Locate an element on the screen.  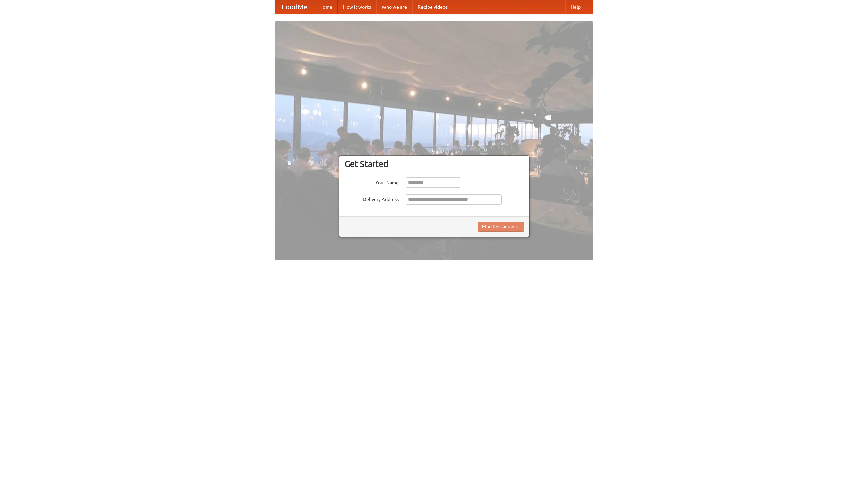
a: FoodMe is located at coordinates (295, 7).